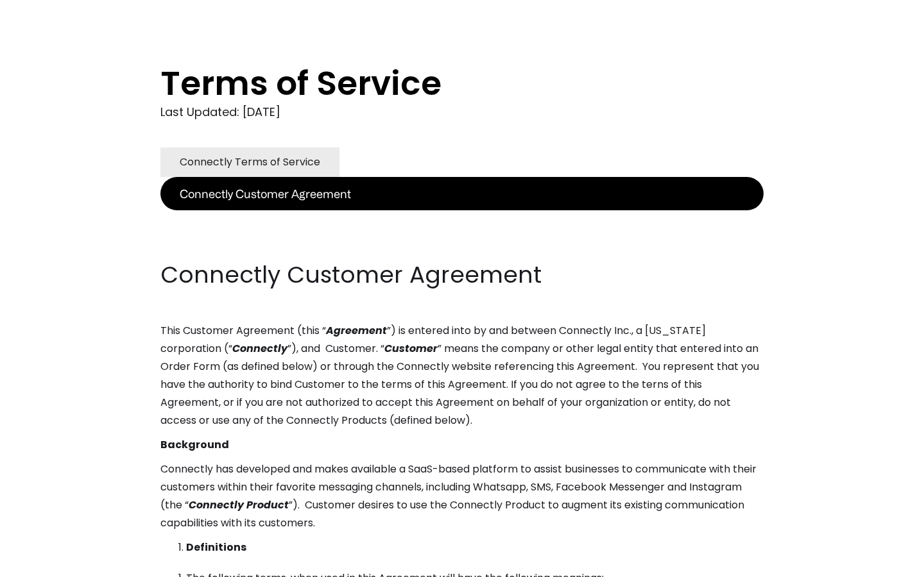 Image resolution: width=924 pixels, height=577 pixels. What do you see at coordinates (239, 504) in the screenshot?
I see `em: Connectly Product` at bounding box center [239, 504].